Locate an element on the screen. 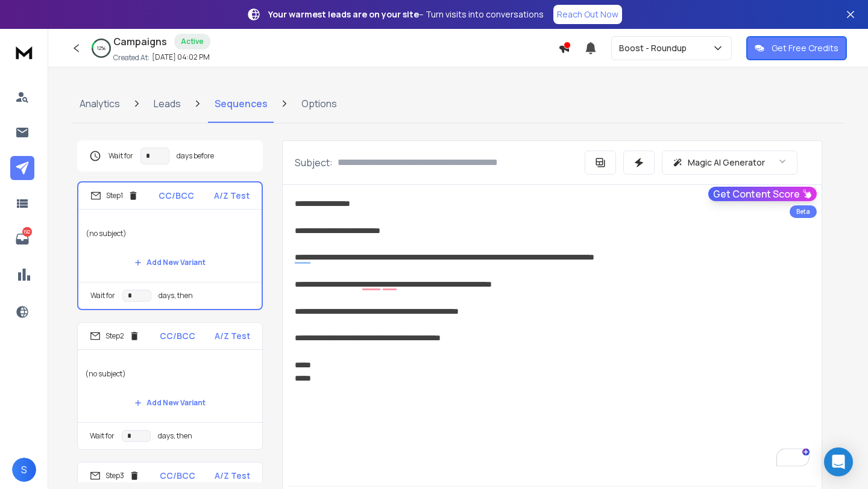 This screenshot has width=868, height=489. h1: Campaigns is located at coordinates (140, 42).